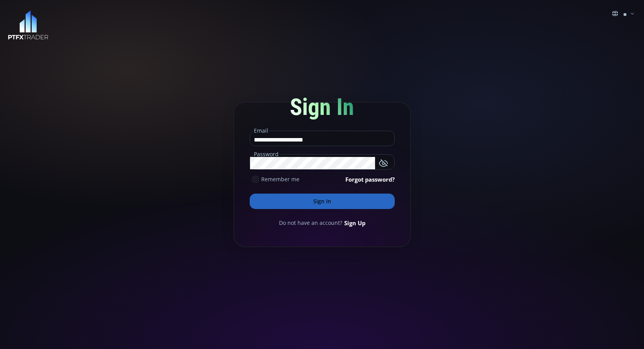 The height and width of the screenshot is (349, 644). I want to click on span: Sign In, so click(322, 107).